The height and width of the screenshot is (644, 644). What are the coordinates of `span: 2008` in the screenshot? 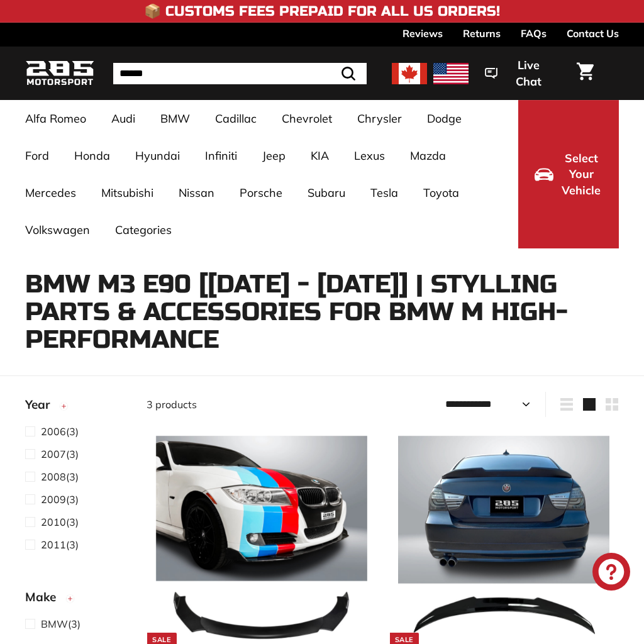 It's located at (54, 477).